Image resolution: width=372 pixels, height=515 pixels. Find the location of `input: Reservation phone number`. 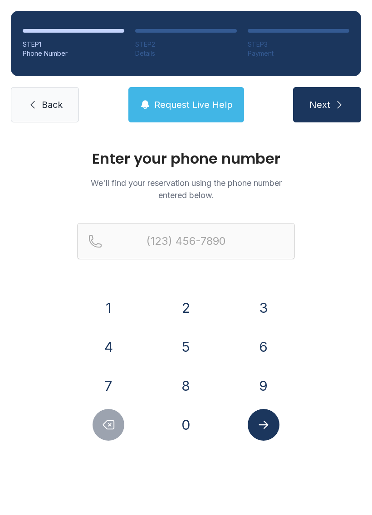

input: Reservation phone number is located at coordinates (186, 241).